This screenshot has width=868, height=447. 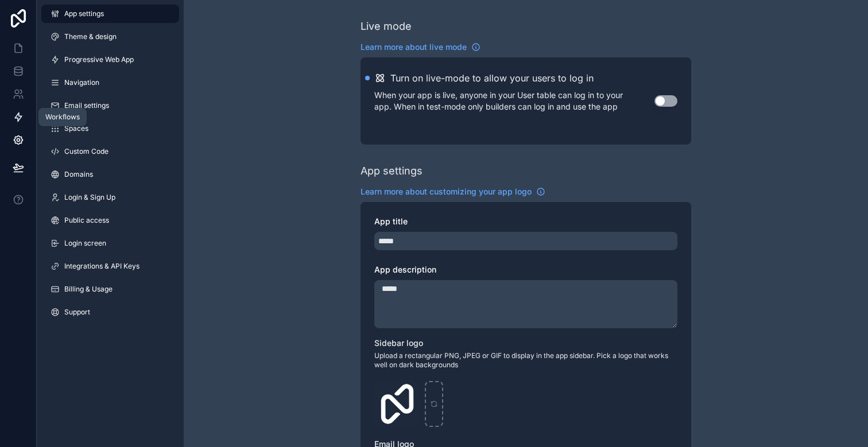 I want to click on span: Billing & Usage, so click(x=88, y=289).